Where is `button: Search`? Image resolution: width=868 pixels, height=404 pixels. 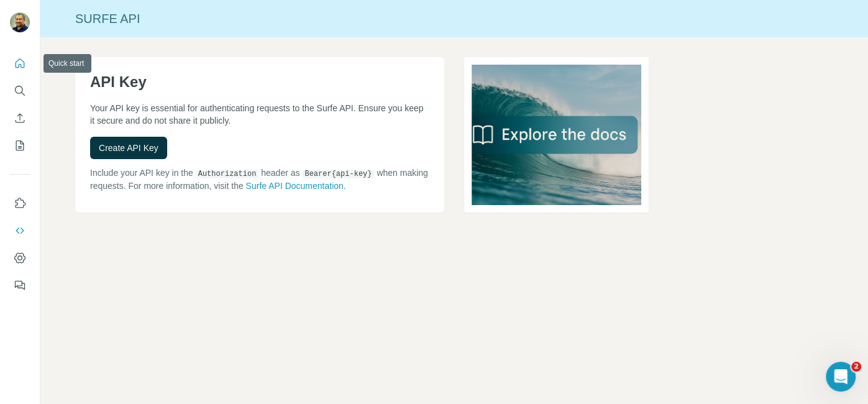
button: Search is located at coordinates (20, 91).